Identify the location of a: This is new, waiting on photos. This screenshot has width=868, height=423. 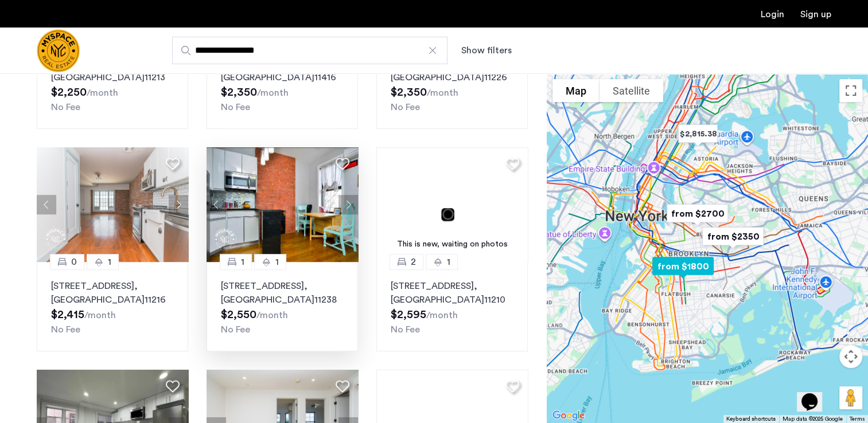
(452, 205).